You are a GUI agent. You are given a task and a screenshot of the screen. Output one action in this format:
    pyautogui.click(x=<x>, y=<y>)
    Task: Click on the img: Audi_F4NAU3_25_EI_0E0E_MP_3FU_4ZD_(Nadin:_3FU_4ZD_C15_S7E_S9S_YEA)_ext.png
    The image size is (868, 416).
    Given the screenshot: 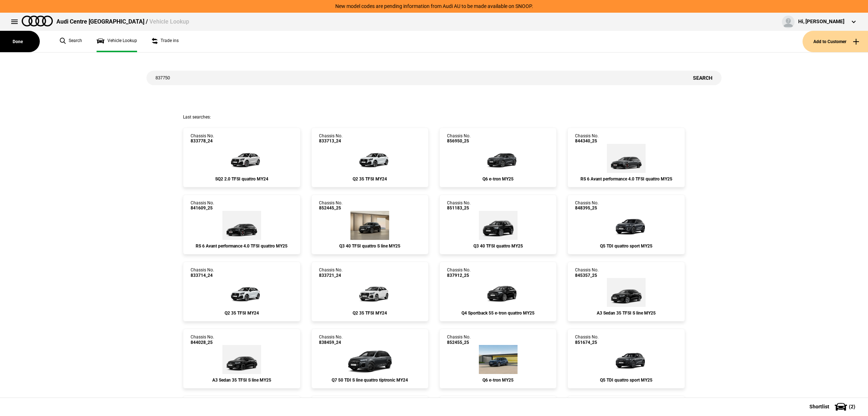 What is the action you would take?
    pyautogui.click(x=498, y=292)
    